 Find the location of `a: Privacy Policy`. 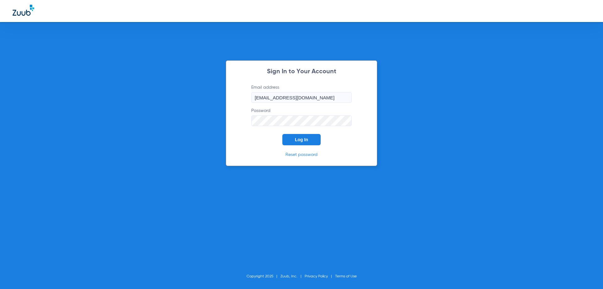

a: Privacy Policy is located at coordinates (316, 276).